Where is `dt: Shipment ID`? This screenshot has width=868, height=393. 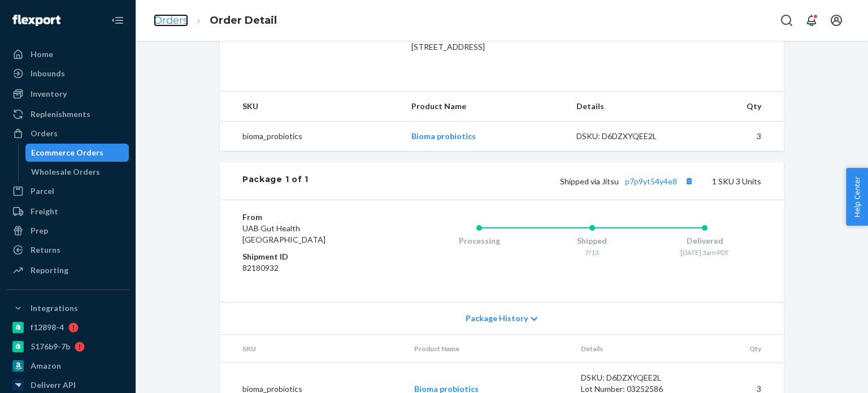
dt: Shipment ID is located at coordinates (310, 257).